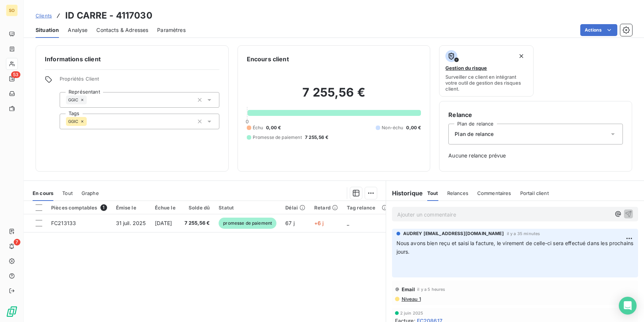 The width and height of the screenshot is (644, 322). I want to click on div: SO, so click(12, 10).